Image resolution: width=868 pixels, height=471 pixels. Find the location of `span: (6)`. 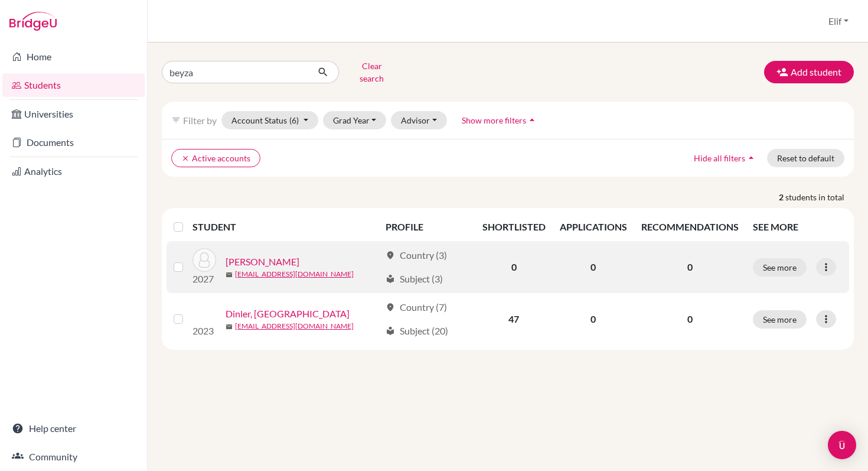

span: (6) is located at coordinates (294, 120).